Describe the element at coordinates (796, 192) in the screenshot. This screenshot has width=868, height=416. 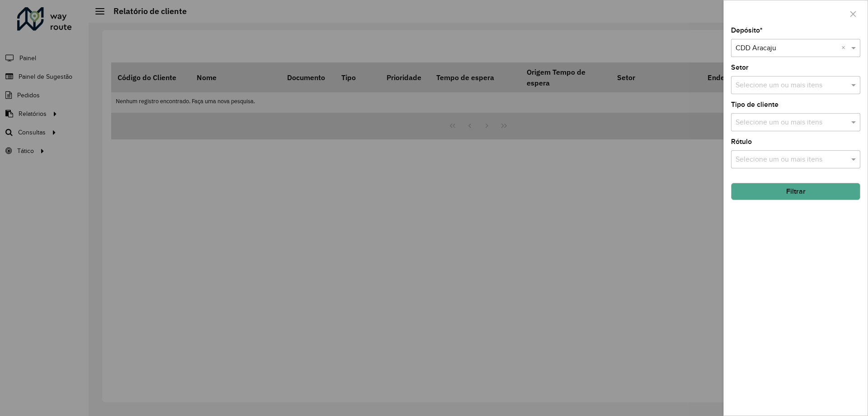
I see `button: Filtrar` at that location.